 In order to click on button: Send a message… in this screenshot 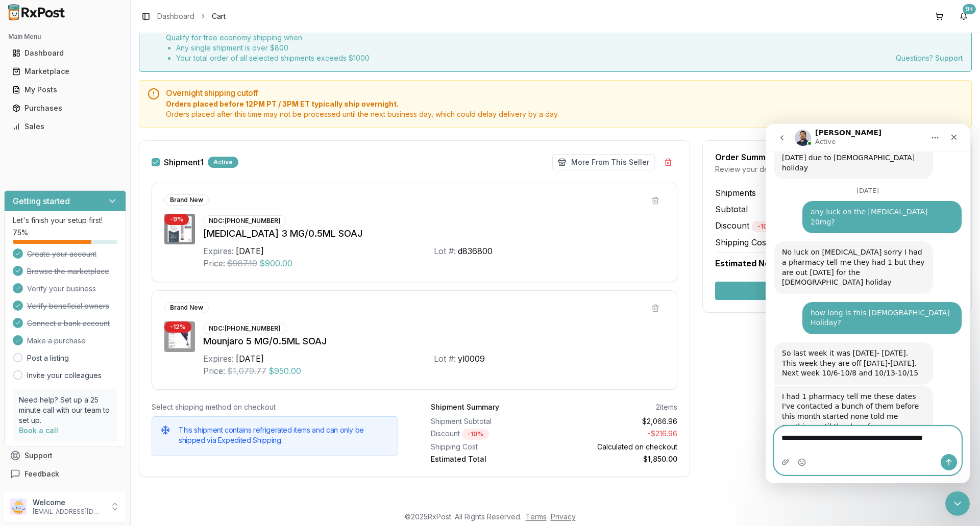, I will do `click(183, 338)`.